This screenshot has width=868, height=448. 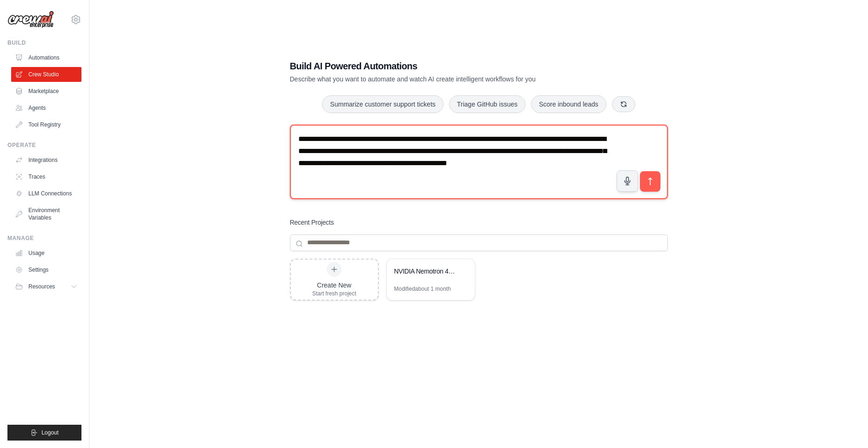 I want to click on h1: Build AI Powered Automations, so click(x=446, y=66).